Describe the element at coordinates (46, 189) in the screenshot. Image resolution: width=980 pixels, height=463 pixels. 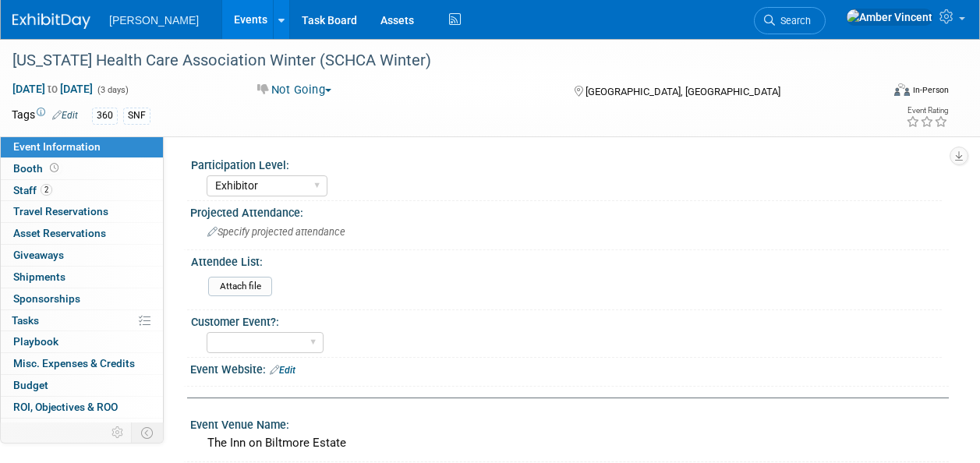
I see `span: 2` at that location.